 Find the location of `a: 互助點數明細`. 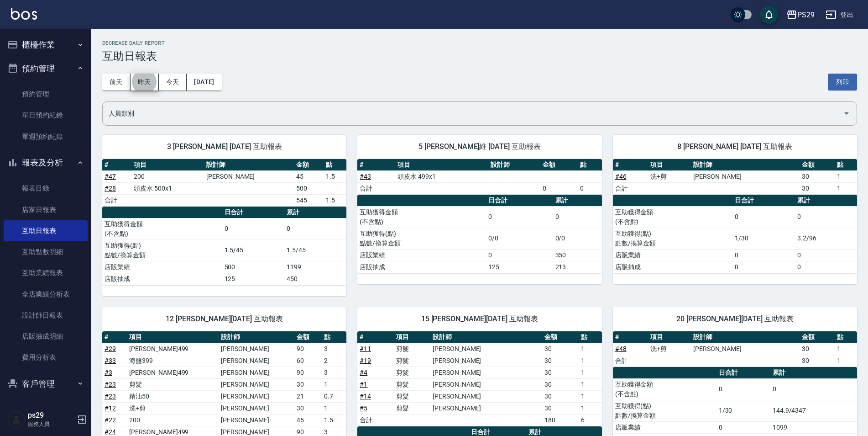

a: 互助點數明細 is located at coordinates (46, 252).